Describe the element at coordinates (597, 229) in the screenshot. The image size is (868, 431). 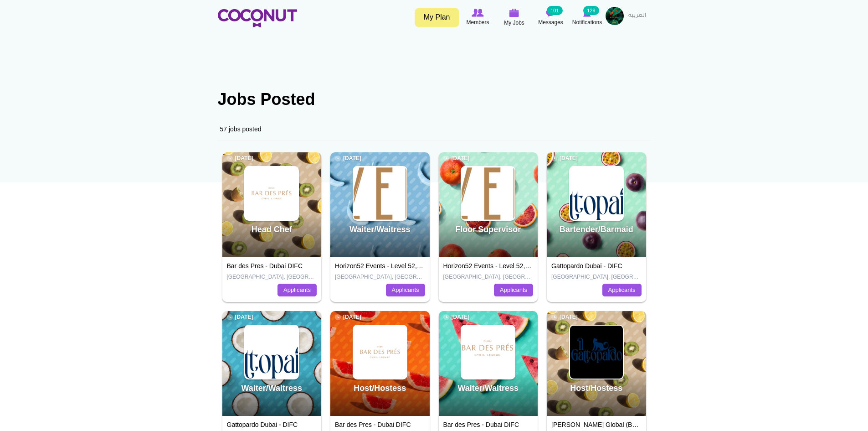
I see `a: Bartender/Barmaid` at that location.